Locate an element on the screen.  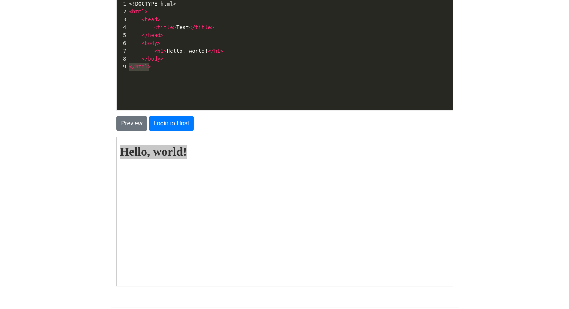
div: 6 is located at coordinates (122, 43).